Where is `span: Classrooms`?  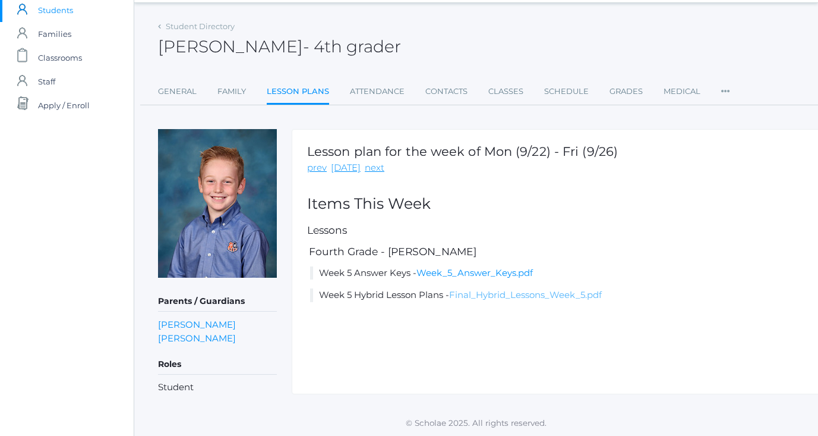 span: Classrooms is located at coordinates (60, 58).